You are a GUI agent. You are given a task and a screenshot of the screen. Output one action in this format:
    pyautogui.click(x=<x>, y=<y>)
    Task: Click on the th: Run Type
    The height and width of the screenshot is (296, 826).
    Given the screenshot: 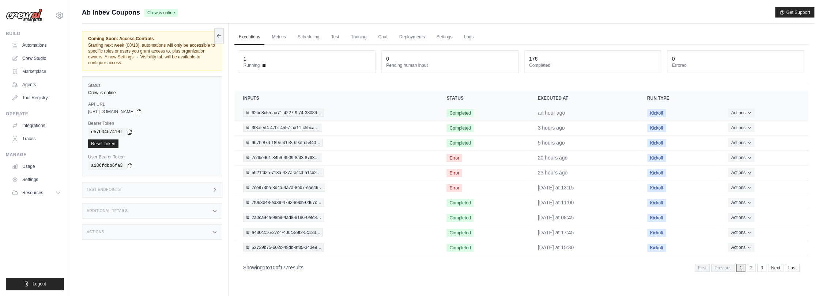 What is the action you would take?
    pyautogui.click(x=679, y=98)
    